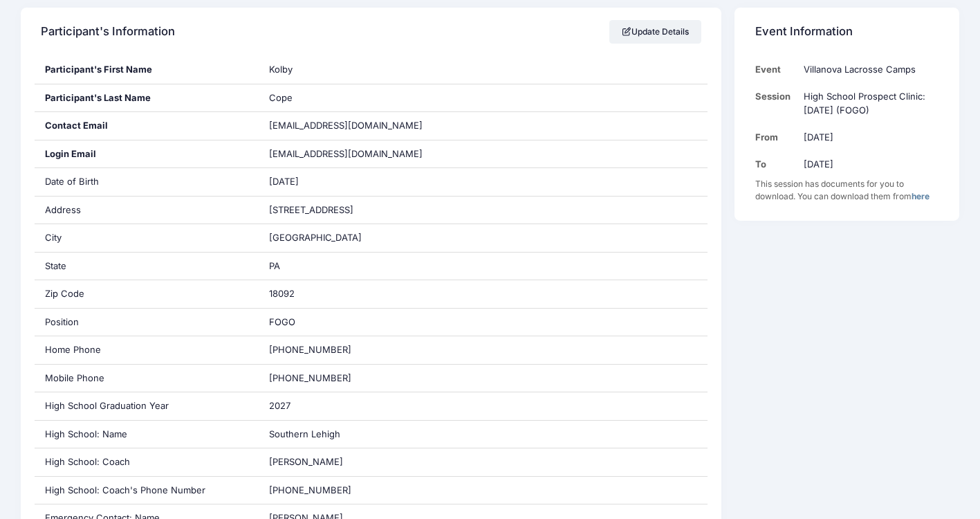  Describe the element at coordinates (147, 126) in the screenshot. I see `div: Contact Email` at that location.